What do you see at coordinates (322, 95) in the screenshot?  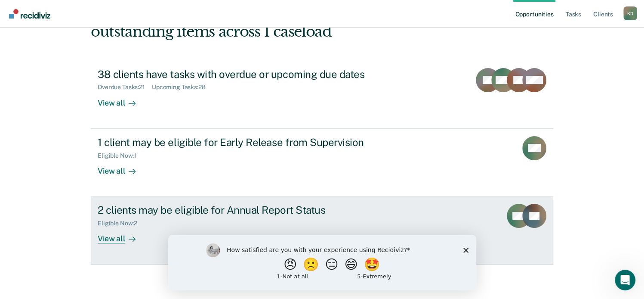 I see `a: 38 clients have tasks with overdue or upcoming due datesOverdue Tasks:21Upcoming Tasks:28View all` at bounding box center [322, 95].